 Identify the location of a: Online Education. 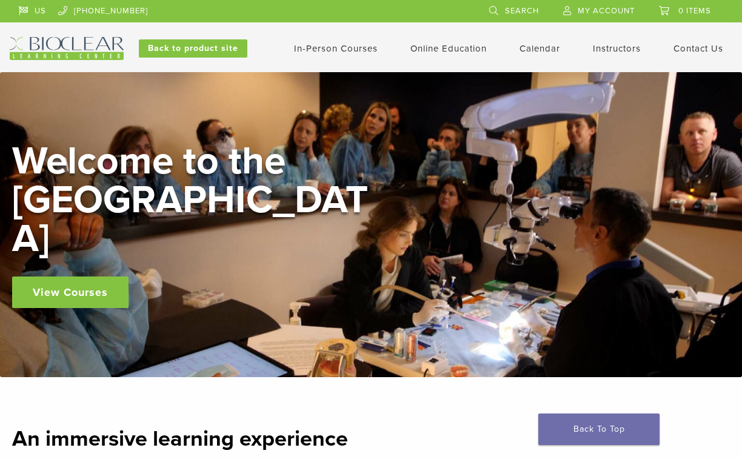
(449, 49).